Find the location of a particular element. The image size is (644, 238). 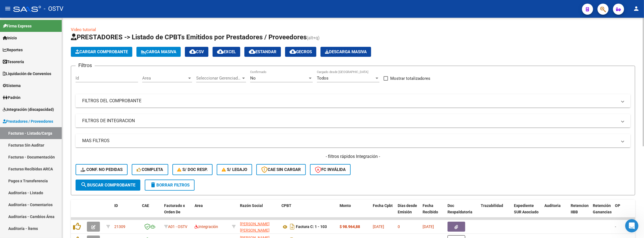

span: Inicio is located at coordinates (10, 38).